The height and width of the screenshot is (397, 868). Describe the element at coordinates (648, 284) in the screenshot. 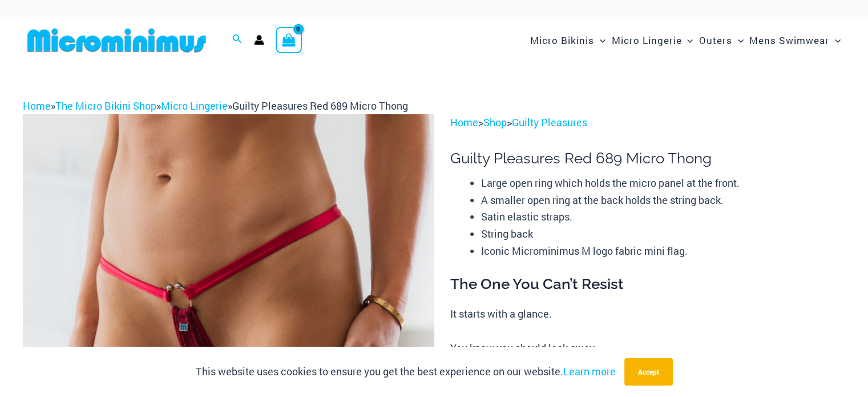

I see `h3: The One You Can’t Resist` at that location.